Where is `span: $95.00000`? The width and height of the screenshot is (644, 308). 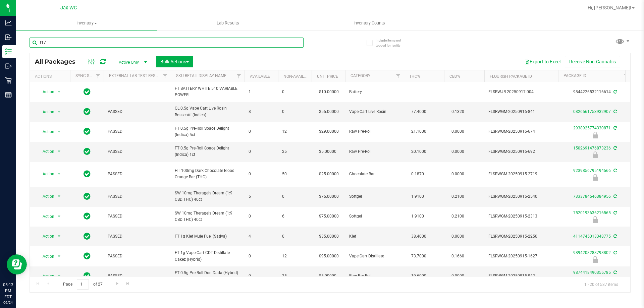 span: $95.00000 is located at coordinates (328, 256).